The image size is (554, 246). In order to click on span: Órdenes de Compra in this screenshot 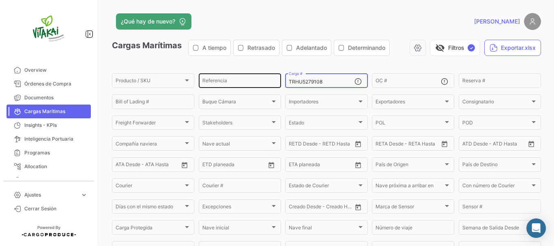, I will do `click(56, 84)`.